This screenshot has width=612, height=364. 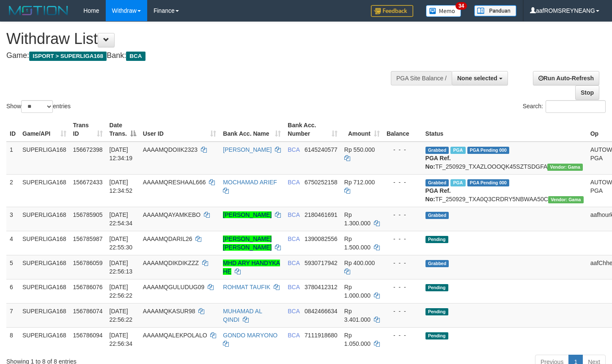 I want to click on span: 34, so click(x=461, y=6).